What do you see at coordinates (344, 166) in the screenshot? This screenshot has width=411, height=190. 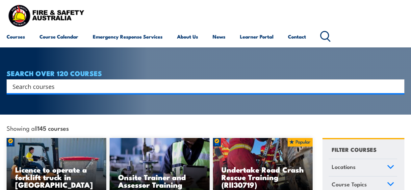 I see `span: Locations` at bounding box center [344, 166].